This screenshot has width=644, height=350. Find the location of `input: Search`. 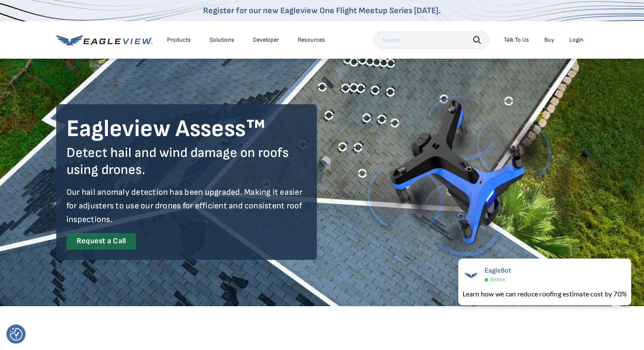

input: Search is located at coordinates (432, 40).